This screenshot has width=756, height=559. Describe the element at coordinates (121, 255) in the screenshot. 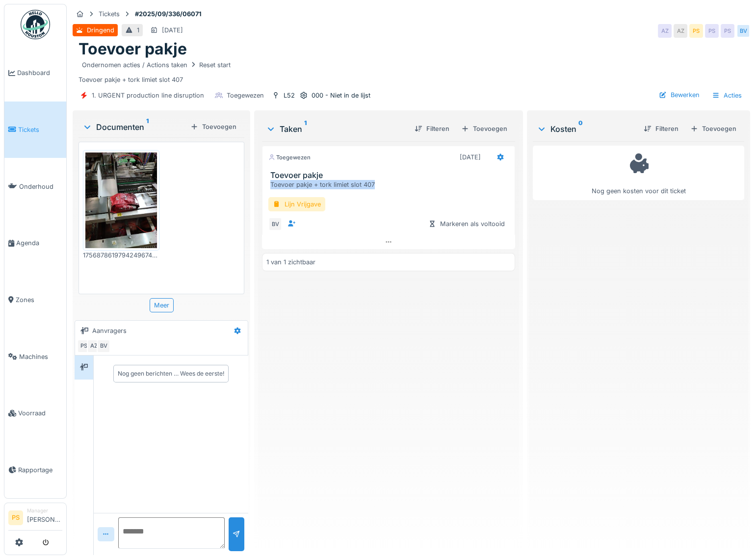

I see `div: 17568786197942496741507650538632.jpg` at that location.